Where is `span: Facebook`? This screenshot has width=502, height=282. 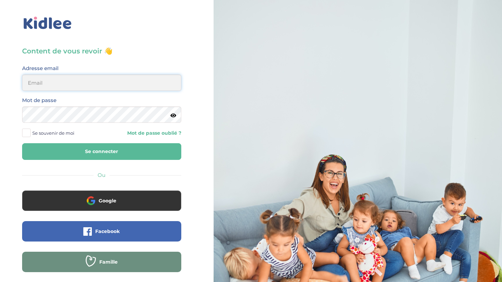
span: Facebook is located at coordinates (108, 231).